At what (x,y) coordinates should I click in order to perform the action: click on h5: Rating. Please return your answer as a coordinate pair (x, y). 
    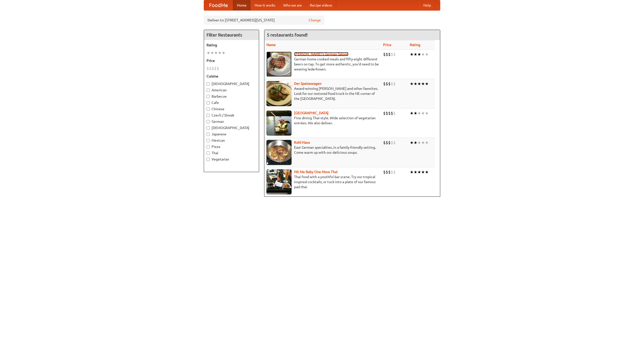
    Looking at the image, I should click on (232, 45).